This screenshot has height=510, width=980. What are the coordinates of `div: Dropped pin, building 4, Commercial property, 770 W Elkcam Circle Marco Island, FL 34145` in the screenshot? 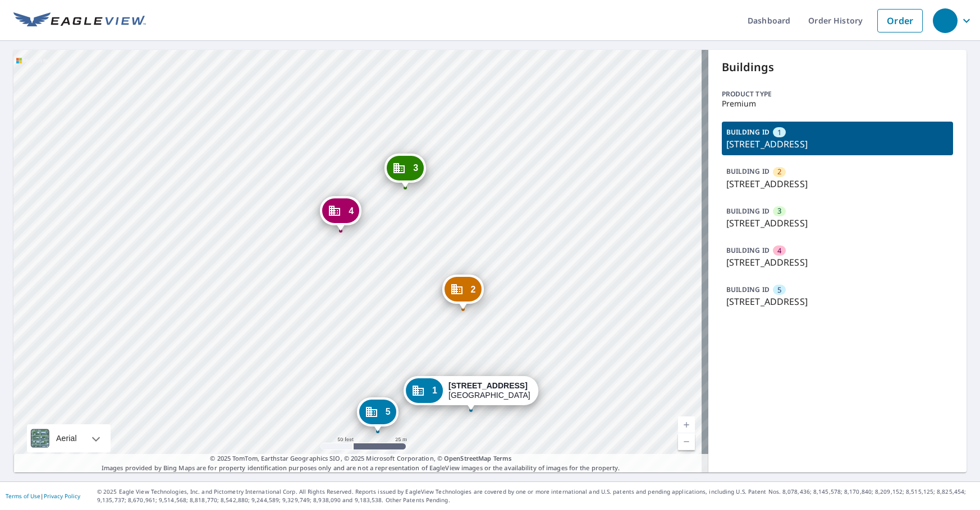 It's located at (341, 214).